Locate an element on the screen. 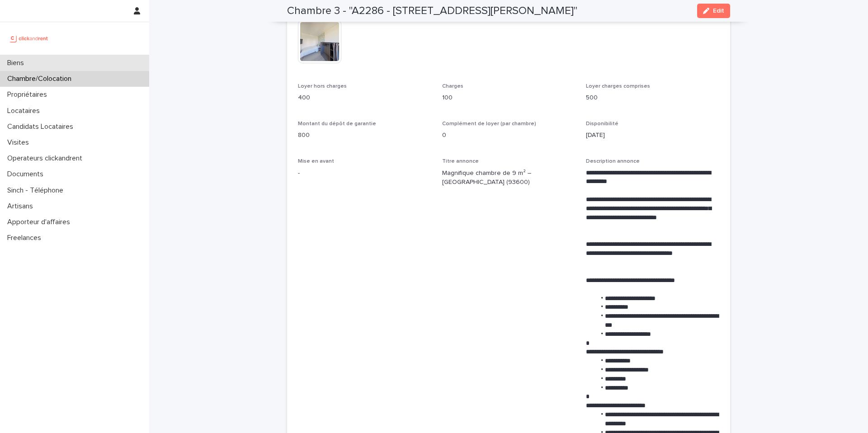 This screenshot has height=433, width=868. p: Propriétaires is located at coordinates (29, 94).